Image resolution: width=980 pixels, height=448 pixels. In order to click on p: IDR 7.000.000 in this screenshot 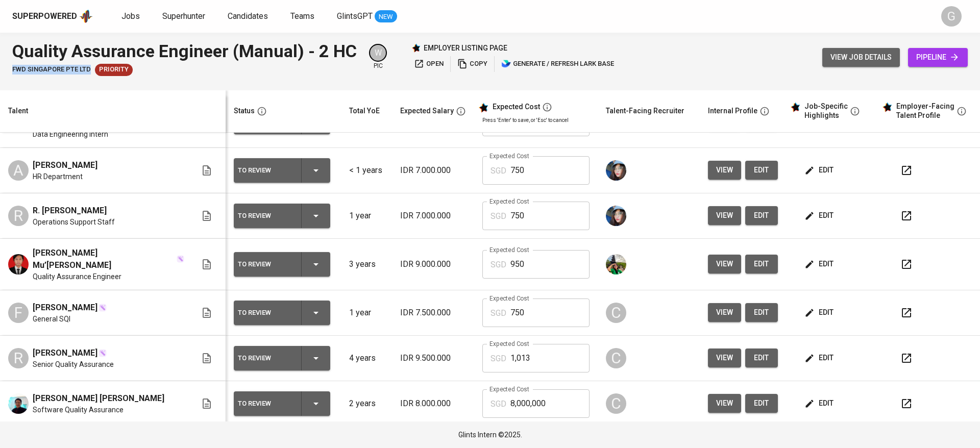, I will do `click(433, 216)`.